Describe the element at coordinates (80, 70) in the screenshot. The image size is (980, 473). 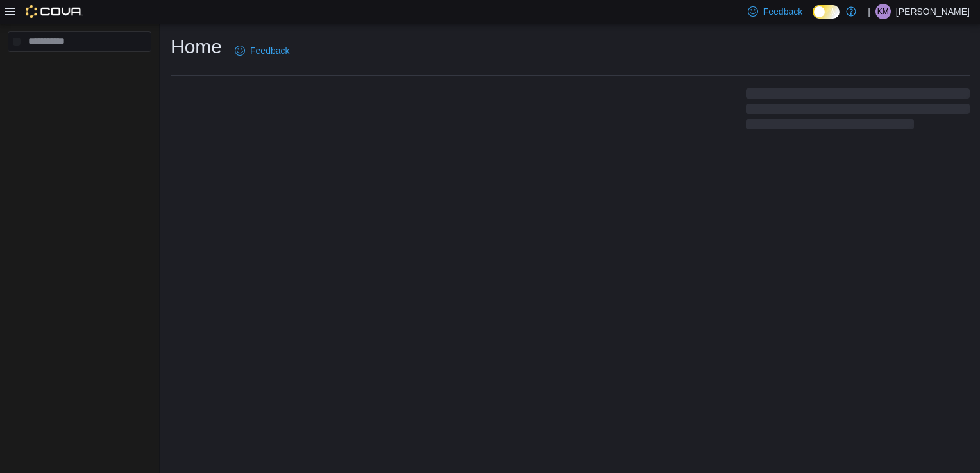
I see `nav: Complex example` at that location.